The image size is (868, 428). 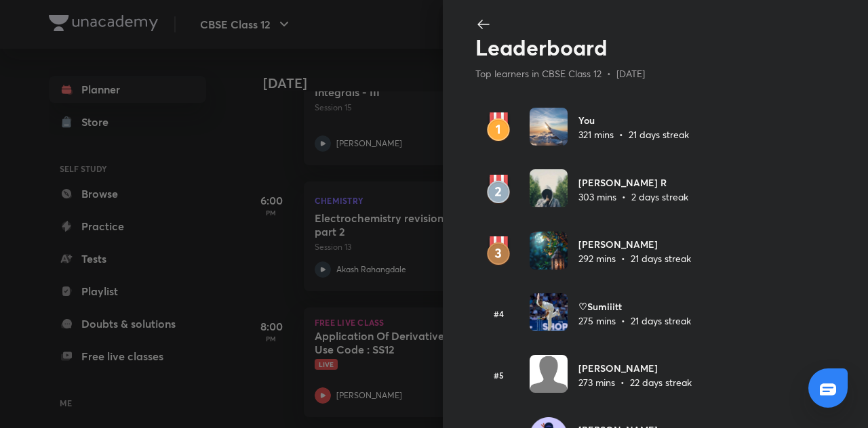 I want to click on img: rank1.svg, so click(x=498, y=127).